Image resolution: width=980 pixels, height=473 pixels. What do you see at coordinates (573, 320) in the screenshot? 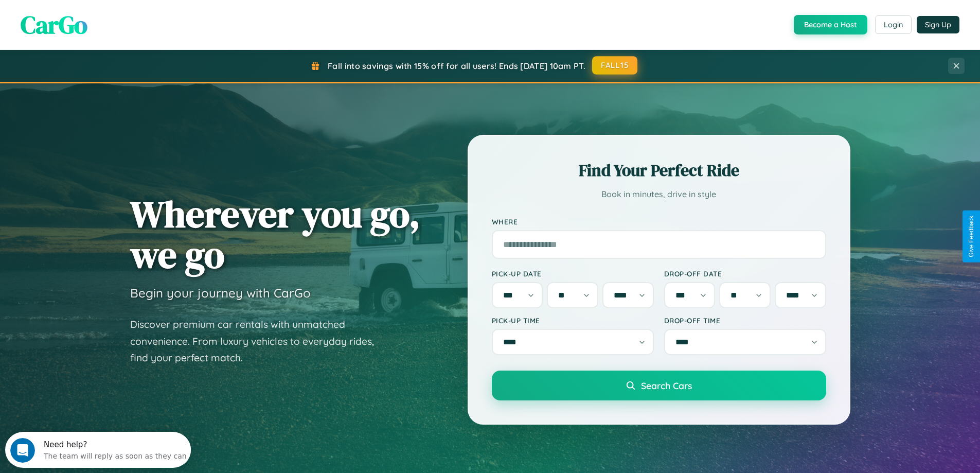
I see `label: Pick-up Time` at bounding box center [573, 320].